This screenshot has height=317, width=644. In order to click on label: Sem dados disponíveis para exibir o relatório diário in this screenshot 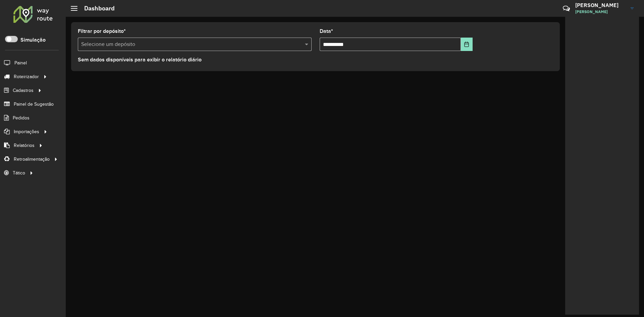, I will do `click(139, 60)`.